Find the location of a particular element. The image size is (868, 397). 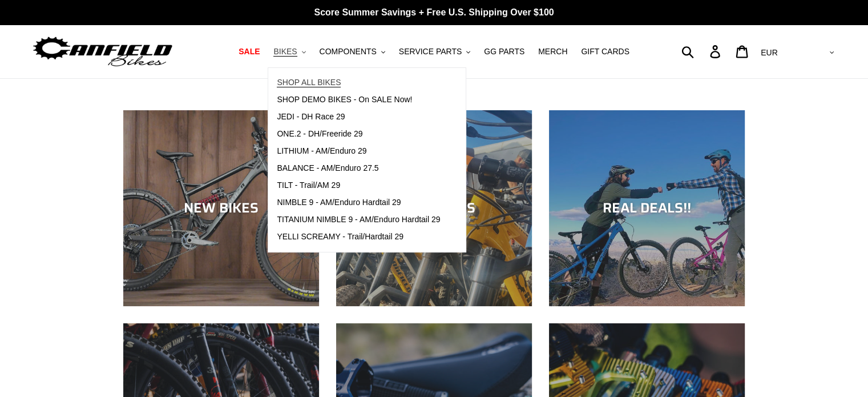

span: NIMBLE 9 - AM/Enduro Hardtail 29 is located at coordinates (339, 202).